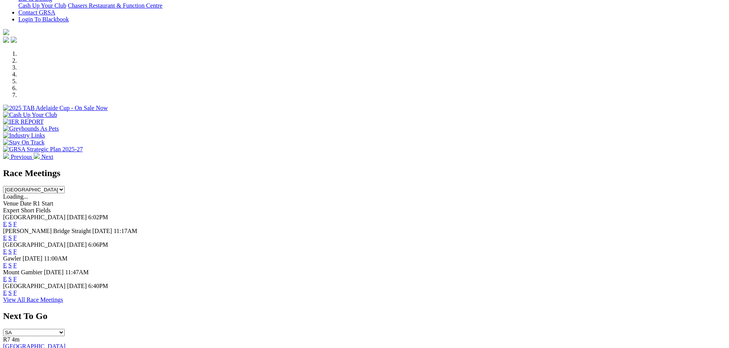 The width and height of the screenshot is (729, 348). What do you see at coordinates (6, 40) in the screenshot?
I see `img: facebook.svg` at bounding box center [6, 40].